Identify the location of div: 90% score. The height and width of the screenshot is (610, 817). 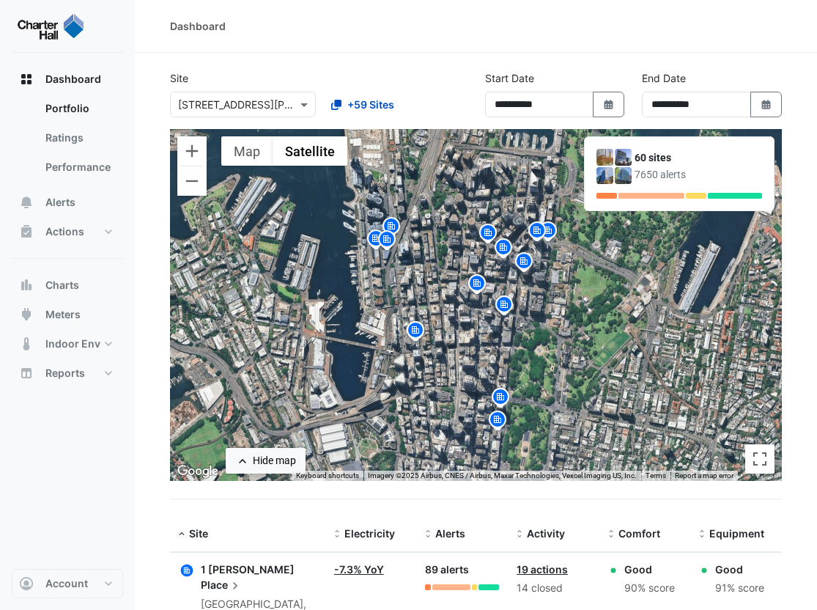
(649, 588).